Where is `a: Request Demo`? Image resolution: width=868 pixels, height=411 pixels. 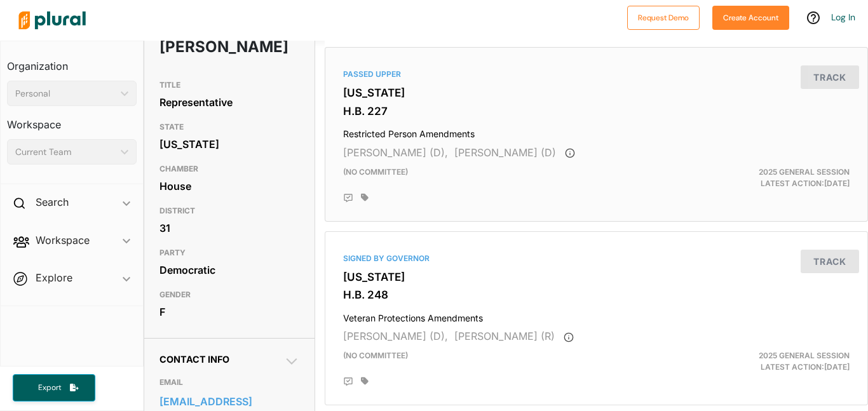 a: Request Demo is located at coordinates (663, 17).